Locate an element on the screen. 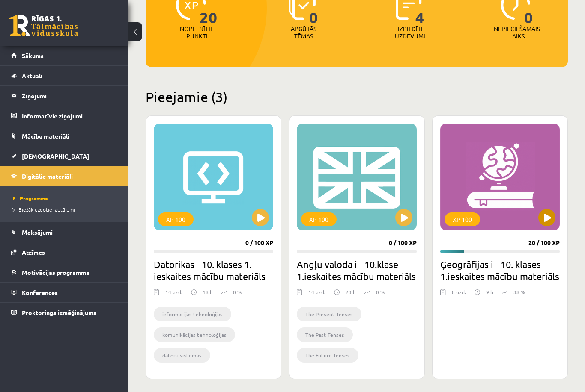  p: Apgūtās tēmas is located at coordinates (304, 32).